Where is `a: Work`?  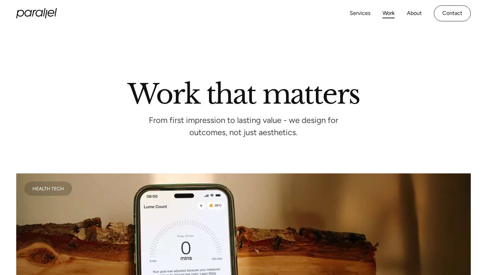
a: Work is located at coordinates (389, 13).